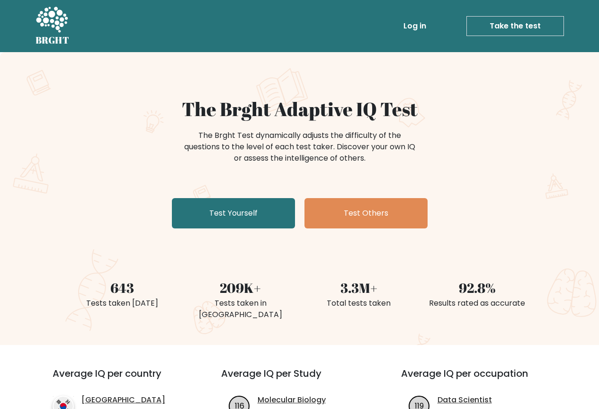 The height and width of the screenshot is (409, 599). Describe the element at coordinates (120, 379) in the screenshot. I see `h3: Average IQ per country` at that location.